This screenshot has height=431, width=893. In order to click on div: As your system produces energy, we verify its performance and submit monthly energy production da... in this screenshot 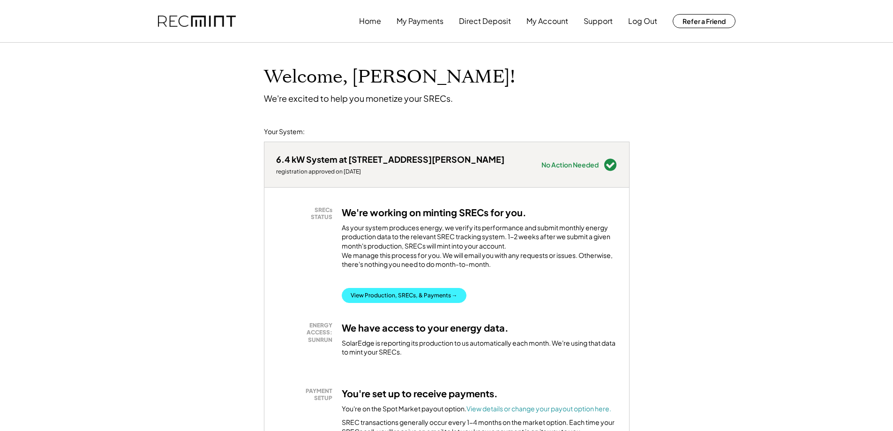, I will do `click(480, 248)`.